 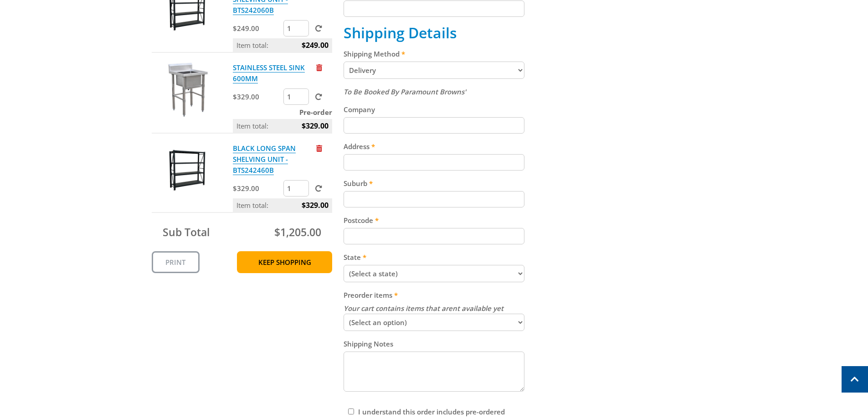 What do you see at coordinates (284, 263) in the screenshot?
I see `a: Keep Shopping` at bounding box center [284, 263].